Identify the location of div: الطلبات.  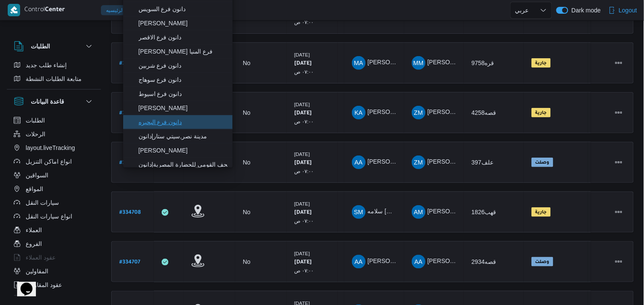
(54, 73).